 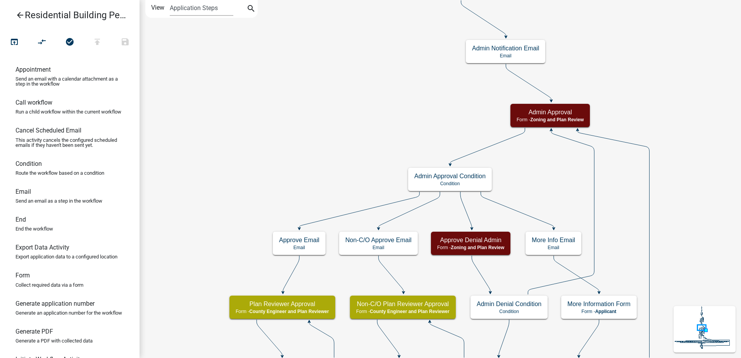 I want to click on h6: Appointment, so click(x=33, y=69).